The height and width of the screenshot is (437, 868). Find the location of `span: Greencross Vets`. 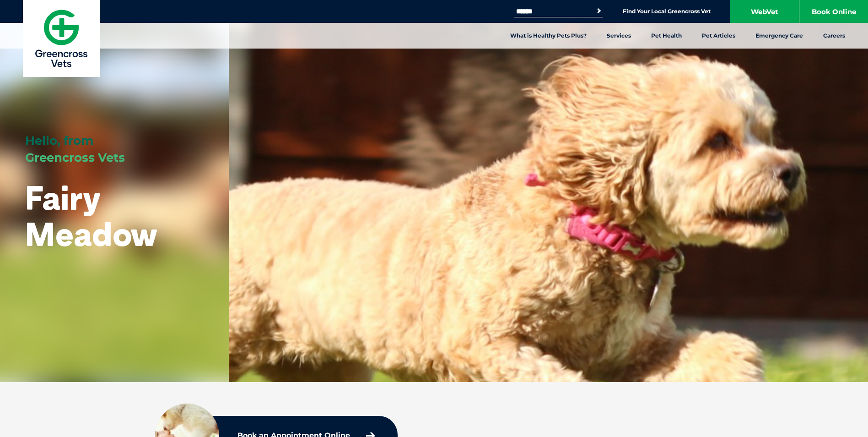

span: Greencross Vets is located at coordinates (75, 157).